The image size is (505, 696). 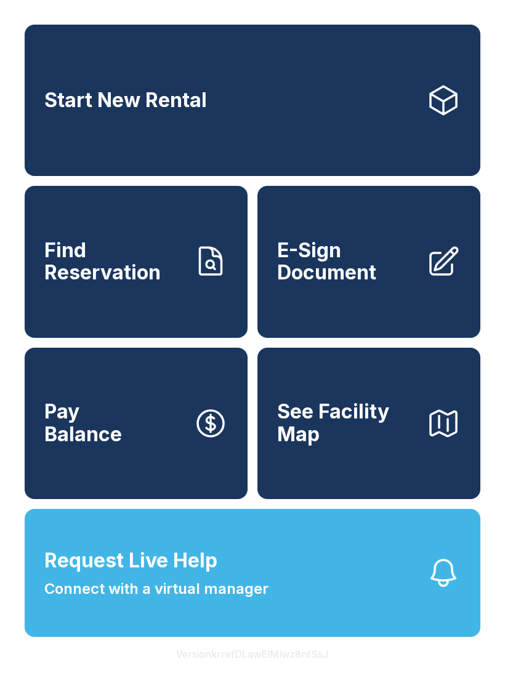 What do you see at coordinates (156, 589) in the screenshot?
I see `span: Connect with a virtual manager` at bounding box center [156, 589].